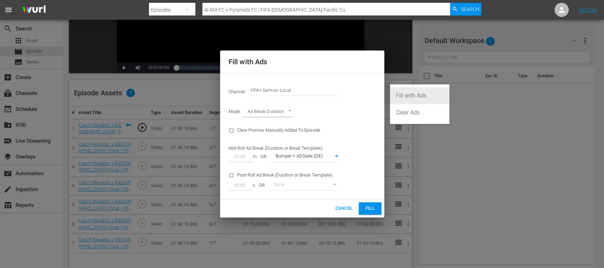  Describe the element at coordinates (305, 157) in the screenshot. I see `div: Bumper + ADSlate (DE)` at that location.